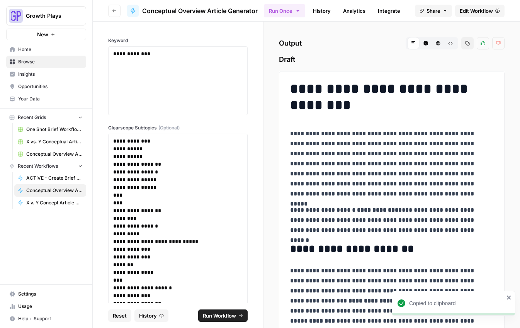  Describe the element at coordinates (50, 307) in the screenshot. I see `span: Usage` at that location.